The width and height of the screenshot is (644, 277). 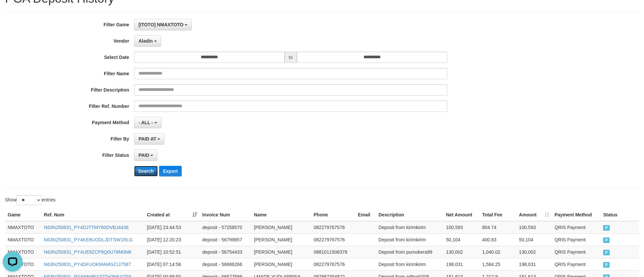 What do you see at coordinates (13, 13) in the screenshot?
I see `button: Open LiveChat chat widget` at bounding box center [13, 13].